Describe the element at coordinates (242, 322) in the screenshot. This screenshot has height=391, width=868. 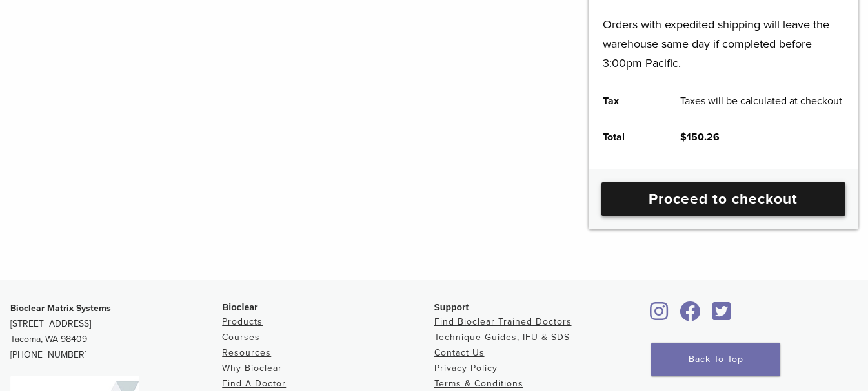
I see `a: Products` at that location.